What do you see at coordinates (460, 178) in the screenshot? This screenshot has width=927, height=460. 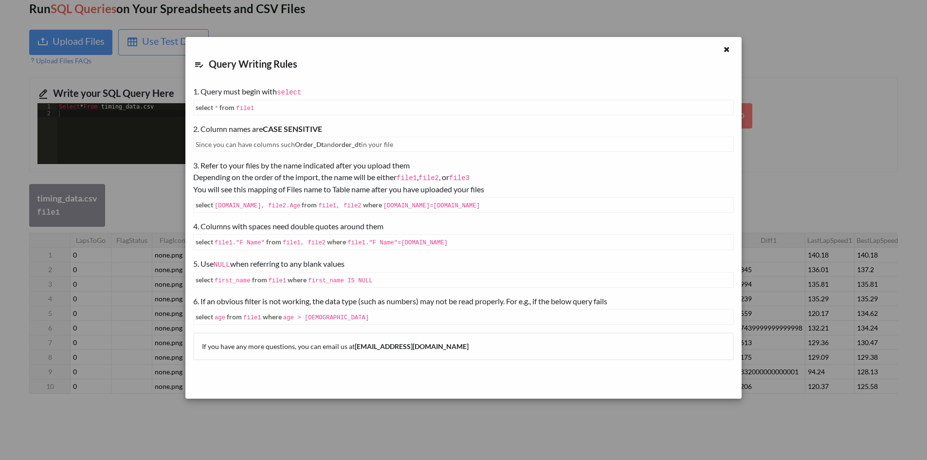 I see `code: file3` at bounding box center [460, 178].